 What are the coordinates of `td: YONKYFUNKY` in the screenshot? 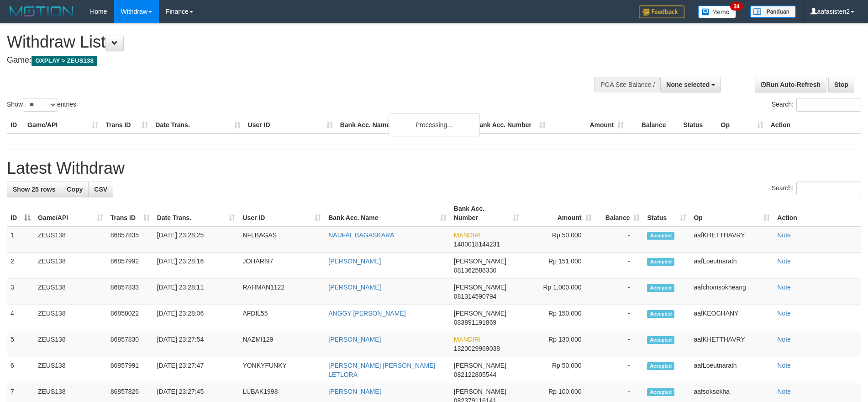 It's located at (282, 369).